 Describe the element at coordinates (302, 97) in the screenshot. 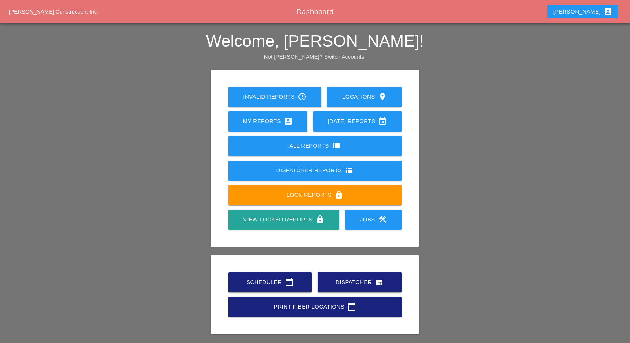

I see `i: error_outline` at that location.